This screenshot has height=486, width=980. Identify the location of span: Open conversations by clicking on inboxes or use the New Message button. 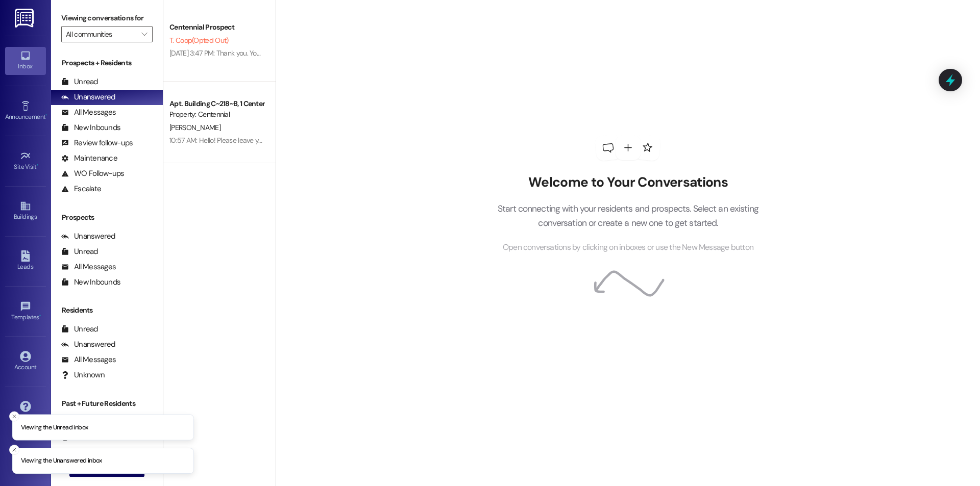
(628, 247).